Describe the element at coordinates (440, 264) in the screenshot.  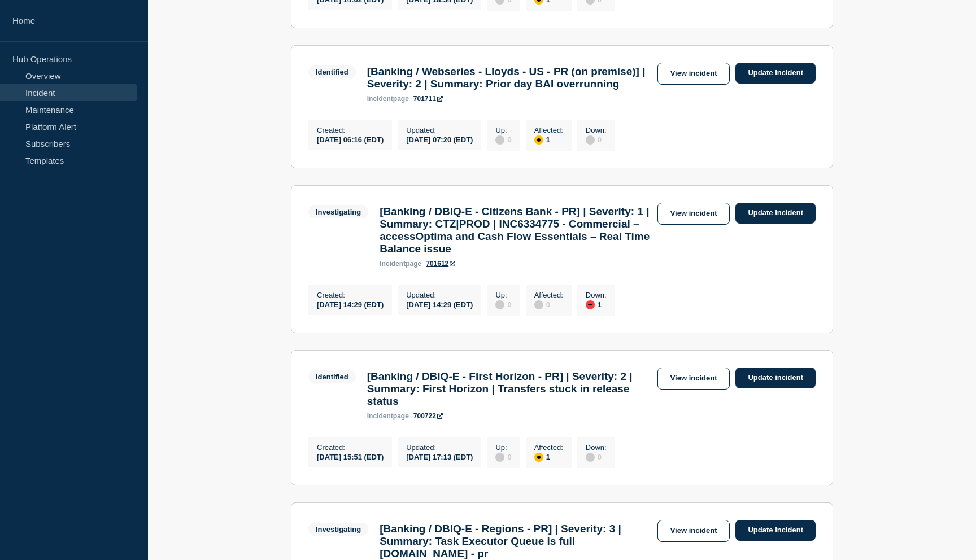
I see `a: 701612` at that location.